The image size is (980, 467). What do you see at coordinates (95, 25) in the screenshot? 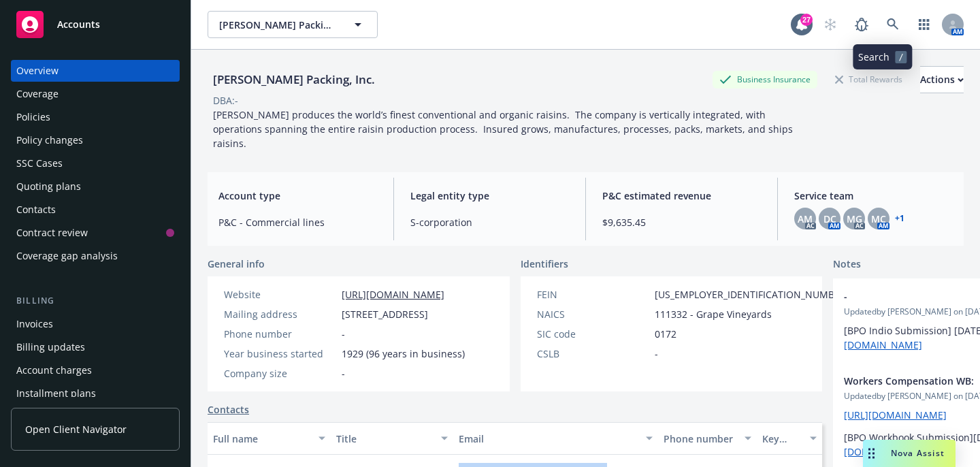
I see `a: Accounts` at bounding box center [95, 25].